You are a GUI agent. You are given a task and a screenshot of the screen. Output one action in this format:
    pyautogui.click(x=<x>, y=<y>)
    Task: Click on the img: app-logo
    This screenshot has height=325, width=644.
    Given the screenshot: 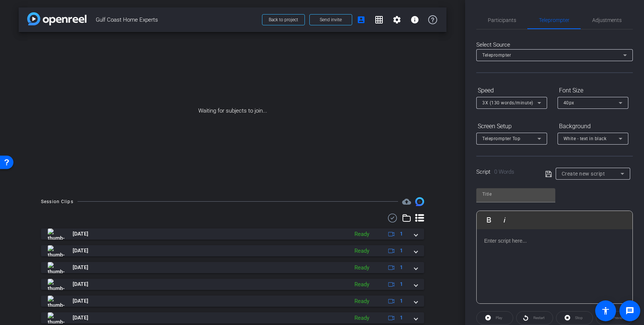 What is the action you would take?
    pyautogui.click(x=57, y=18)
    